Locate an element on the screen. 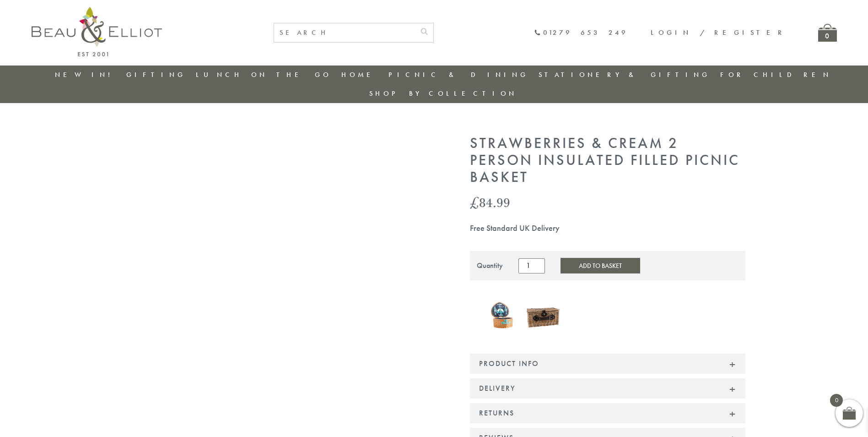  span: 0 is located at coordinates (836, 400).